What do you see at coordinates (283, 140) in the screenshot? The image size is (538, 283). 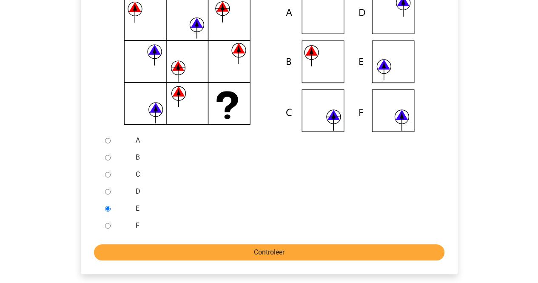 I see `label: A` at bounding box center [283, 140].